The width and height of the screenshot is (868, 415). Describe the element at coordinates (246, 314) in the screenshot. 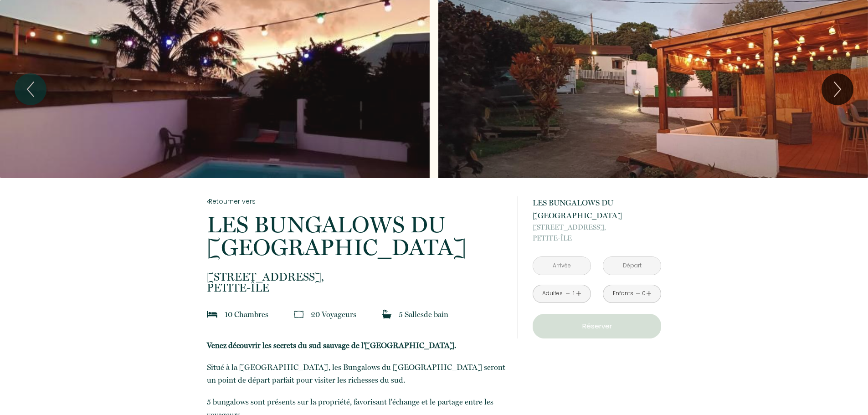

I see `p: 10 Chambre` at that location.